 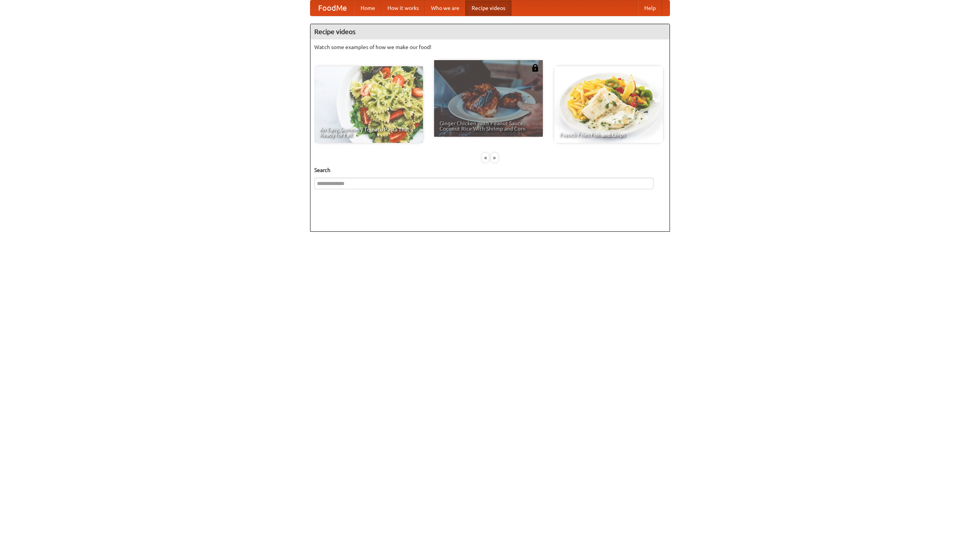 I want to click on span: An Easy, Summery Tomato Pasta That's Ready for Fall, so click(x=368, y=132).